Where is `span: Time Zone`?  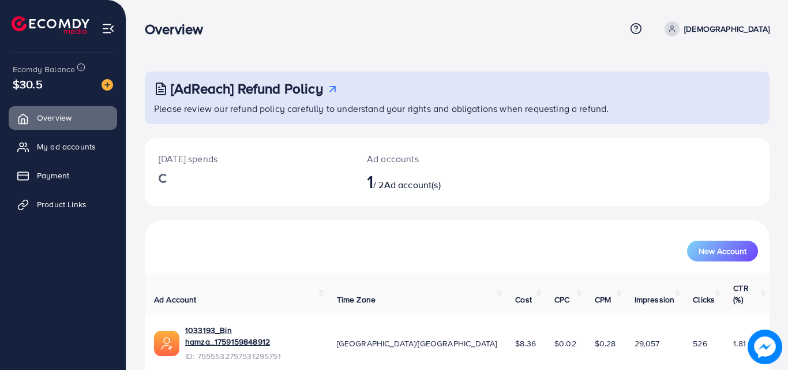
span: Time Zone is located at coordinates (356, 299).